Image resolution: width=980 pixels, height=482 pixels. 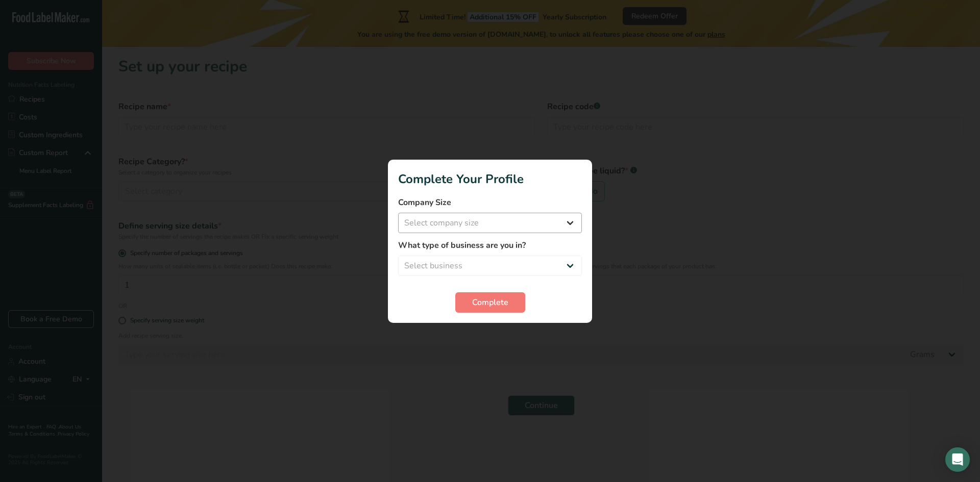 What do you see at coordinates (490, 303) in the screenshot?
I see `span: Complete` at bounding box center [490, 303].